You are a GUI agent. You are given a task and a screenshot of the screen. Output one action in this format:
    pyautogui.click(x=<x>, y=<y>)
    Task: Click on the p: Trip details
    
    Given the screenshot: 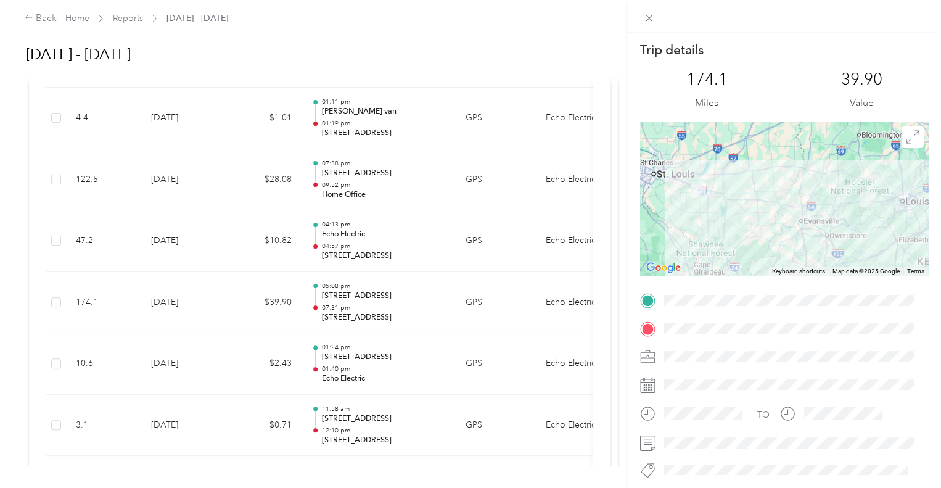 What is the action you would take?
    pyautogui.click(x=671, y=50)
    